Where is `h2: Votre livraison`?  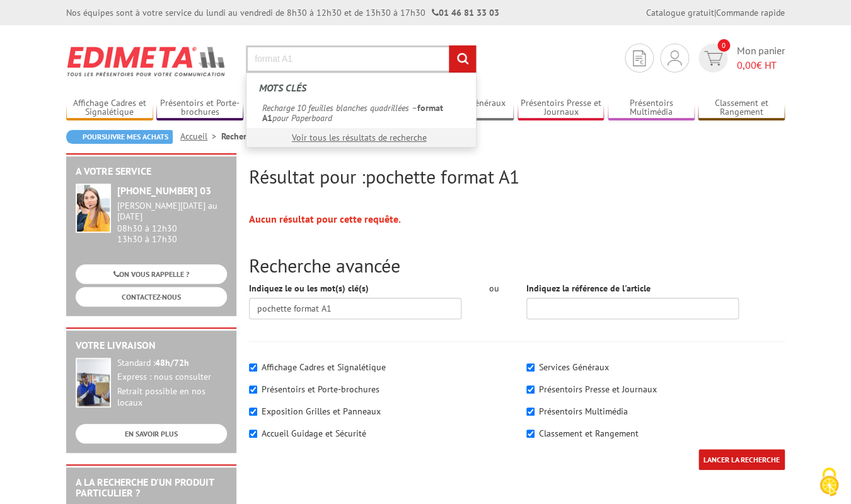 h2: Votre livraison is located at coordinates (151, 346).